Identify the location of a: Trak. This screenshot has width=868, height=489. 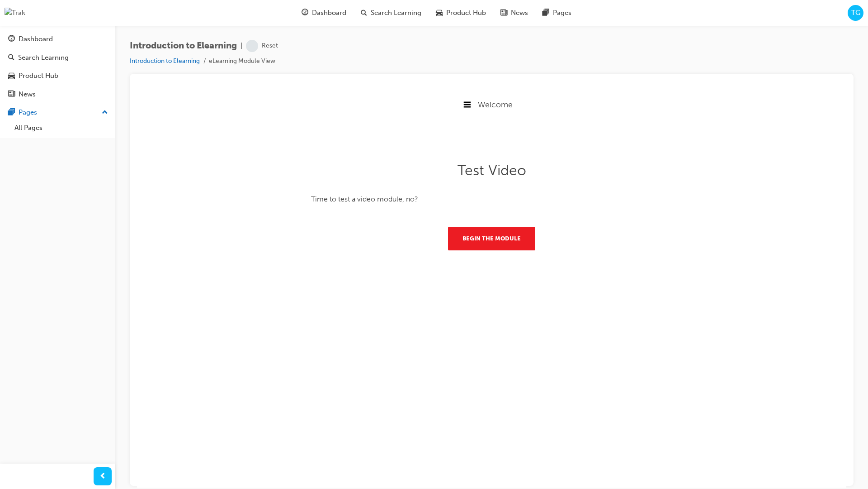
(15, 13).